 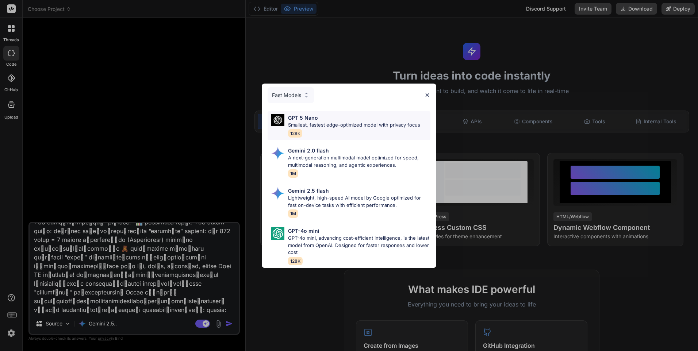 What do you see at coordinates (359, 202) in the screenshot?
I see `p: Lightweight, high-speed AI model by Google optimized for fast on-device tasks with efficient perf...` at bounding box center [359, 202].